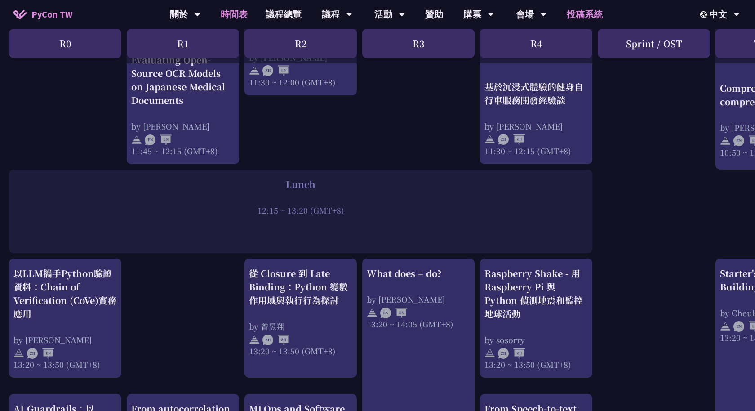 The image size is (755, 411). What do you see at coordinates (183, 151) in the screenshot?
I see `div: 11:45 ~ 12:15 (GMT+8)` at bounding box center [183, 151].